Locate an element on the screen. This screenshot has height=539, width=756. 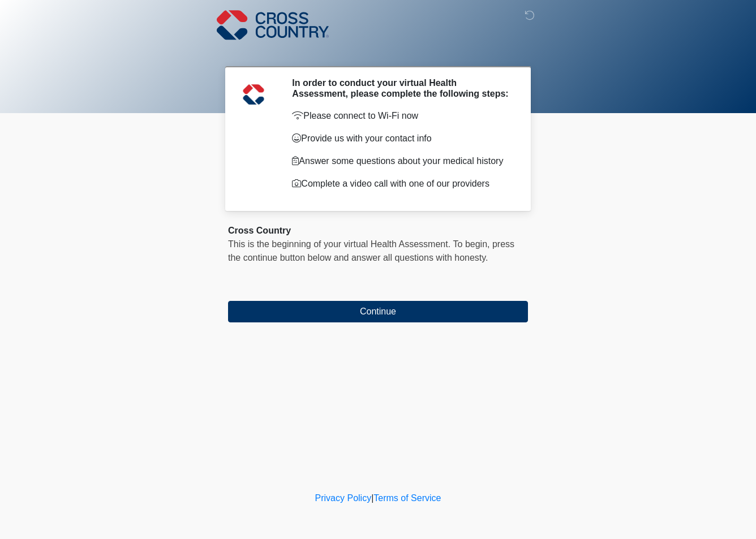
button: Continue is located at coordinates (378, 312).